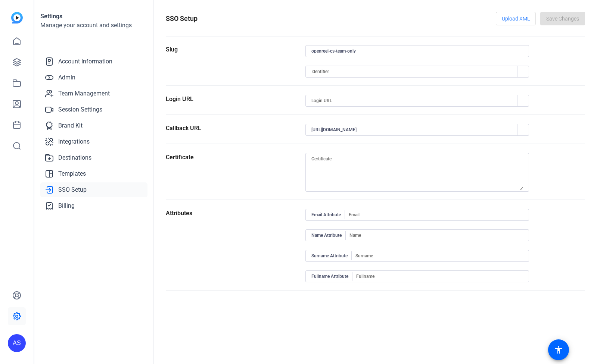 The height and width of the screenshot is (364, 597). Describe the element at coordinates (94, 25) in the screenshot. I see `h2: Manage your account and settings` at that location.